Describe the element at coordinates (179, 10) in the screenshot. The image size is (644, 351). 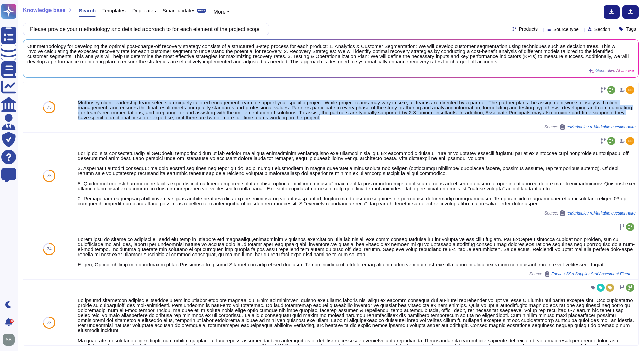
I see `span: Smart updates` at that location.